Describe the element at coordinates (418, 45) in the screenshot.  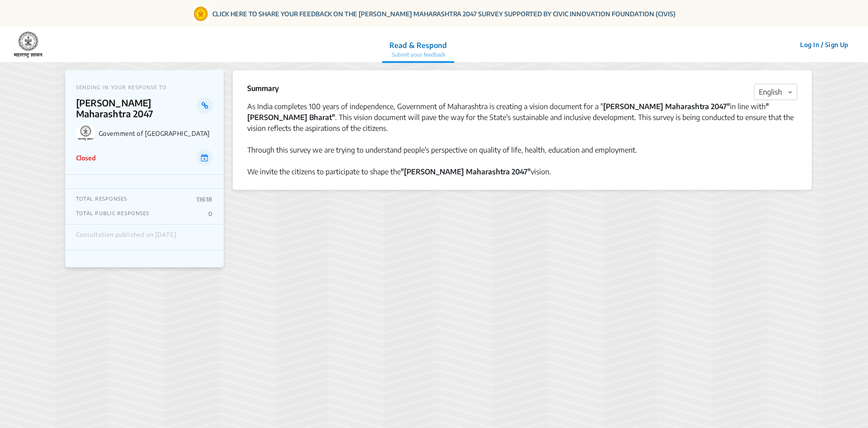
I see `p: Read & Respond` at that location.